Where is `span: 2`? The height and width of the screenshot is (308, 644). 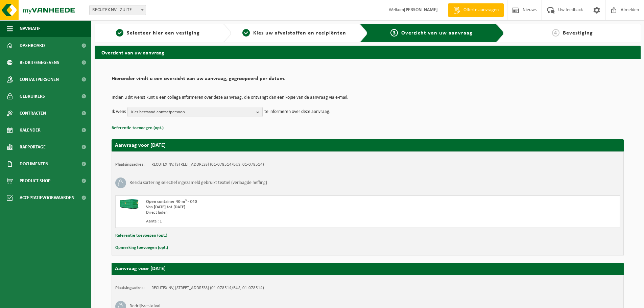
span: 2 is located at coordinates (246, 33).